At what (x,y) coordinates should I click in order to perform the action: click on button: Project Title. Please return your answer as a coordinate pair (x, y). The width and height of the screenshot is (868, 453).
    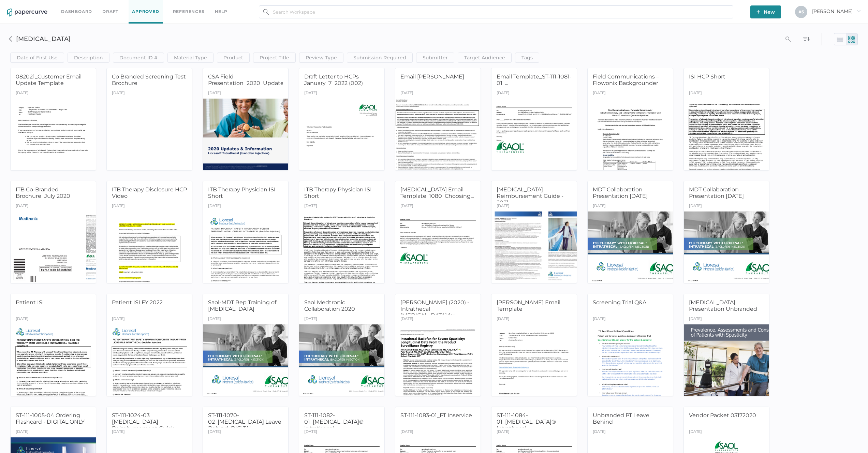
    Looking at the image, I should click on (274, 58).